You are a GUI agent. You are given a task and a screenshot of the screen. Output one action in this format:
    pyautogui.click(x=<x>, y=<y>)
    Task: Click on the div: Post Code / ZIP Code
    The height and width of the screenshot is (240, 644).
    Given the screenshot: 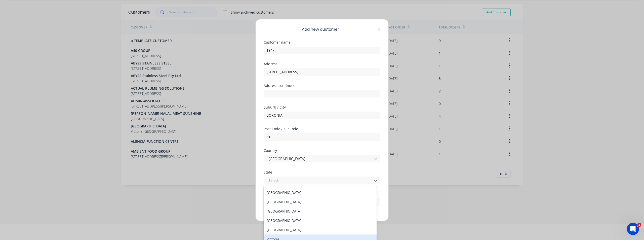 What is the action you would take?
    pyautogui.click(x=322, y=129)
    